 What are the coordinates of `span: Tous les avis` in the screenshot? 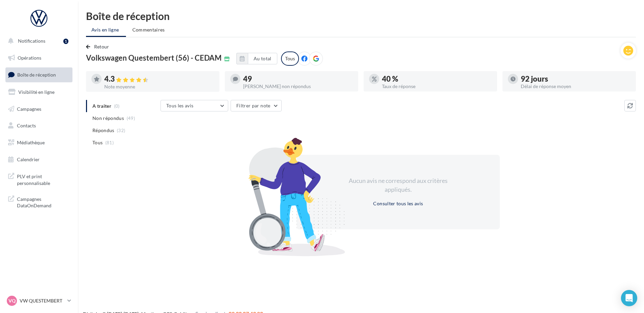 It's located at (180, 105).